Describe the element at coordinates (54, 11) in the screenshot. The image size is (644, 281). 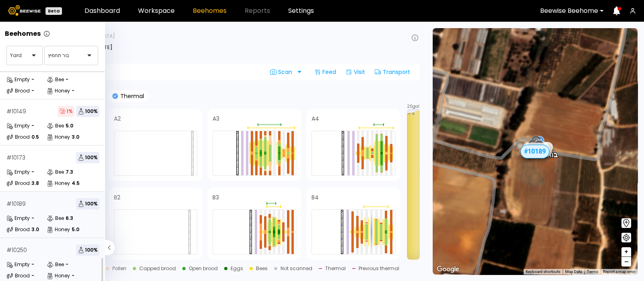
I see `div: Beta` at that location.